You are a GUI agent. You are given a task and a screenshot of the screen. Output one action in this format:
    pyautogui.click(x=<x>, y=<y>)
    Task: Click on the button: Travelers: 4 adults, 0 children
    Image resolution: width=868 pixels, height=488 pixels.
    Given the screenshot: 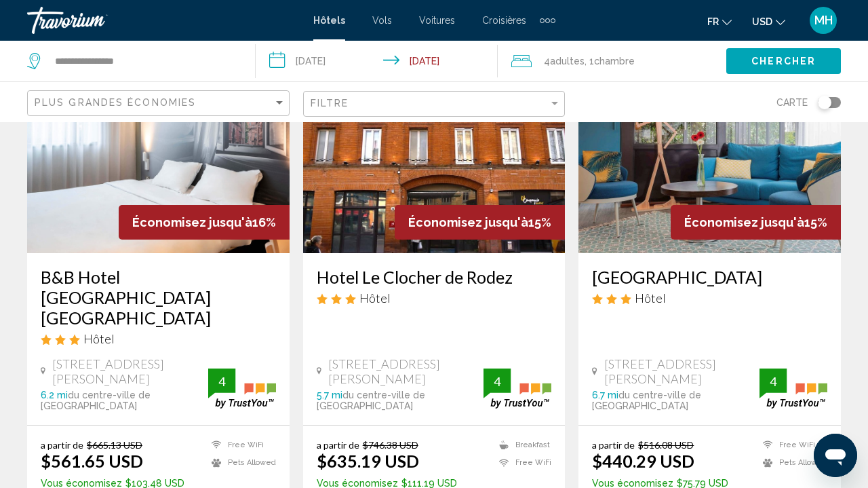 What is the action you would take?
    pyautogui.click(x=612, y=61)
    